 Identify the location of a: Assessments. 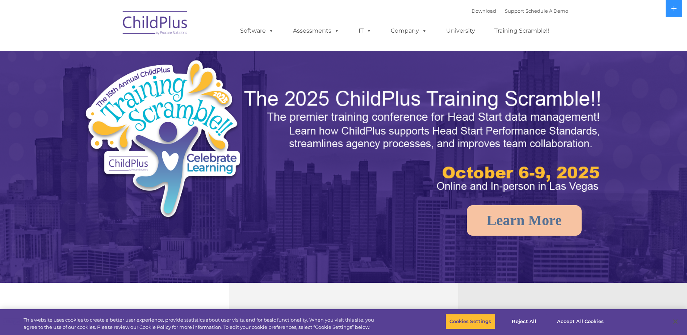
(316, 31).